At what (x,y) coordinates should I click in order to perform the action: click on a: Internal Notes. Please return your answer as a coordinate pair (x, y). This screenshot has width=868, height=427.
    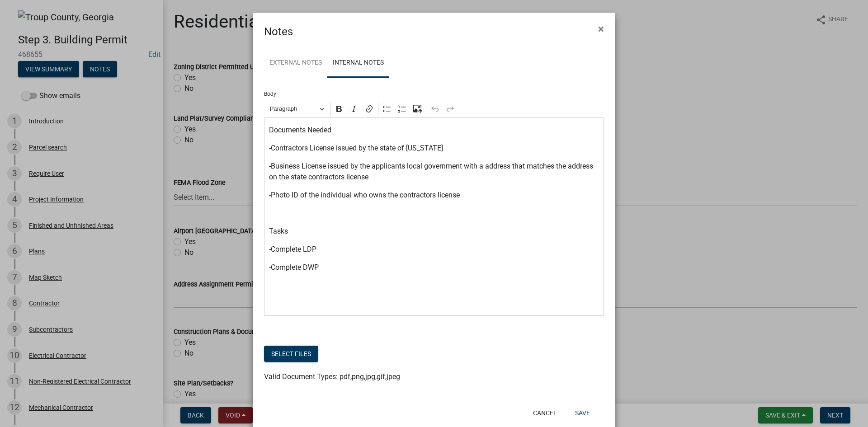
    Looking at the image, I should click on (358, 63).